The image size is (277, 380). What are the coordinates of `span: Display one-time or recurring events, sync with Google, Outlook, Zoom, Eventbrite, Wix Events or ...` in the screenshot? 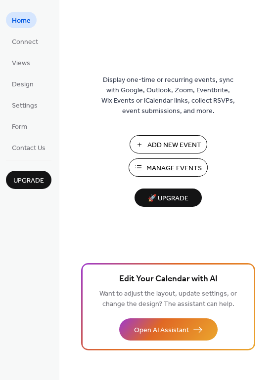 It's located at (168, 96).